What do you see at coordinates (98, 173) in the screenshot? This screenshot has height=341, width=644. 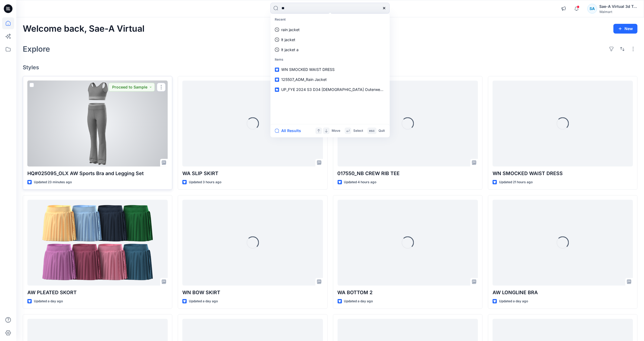 I see `p: HQ#025095_OLX AW Sports Bra and Legging Set` at bounding box center [98, 173].